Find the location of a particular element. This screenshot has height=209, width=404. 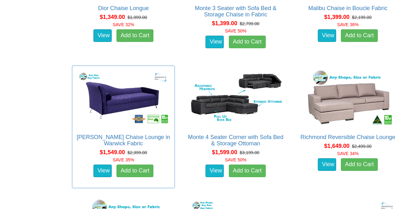

del: $2,199.00 is located at coordinates (362, 17).